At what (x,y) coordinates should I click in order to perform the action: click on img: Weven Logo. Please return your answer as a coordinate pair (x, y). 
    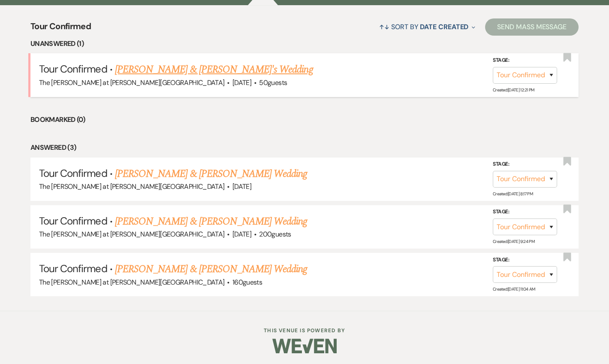
    Looking at the image, I should click on (304, 346).